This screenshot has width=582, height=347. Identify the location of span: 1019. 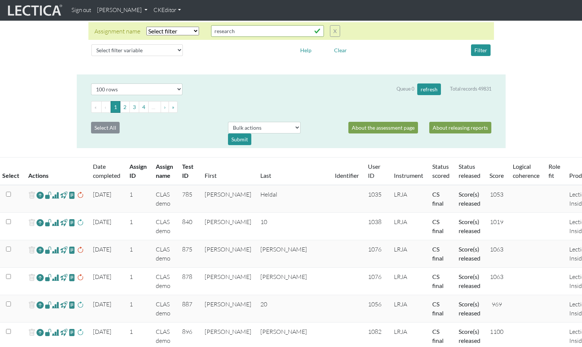
(497, 222).